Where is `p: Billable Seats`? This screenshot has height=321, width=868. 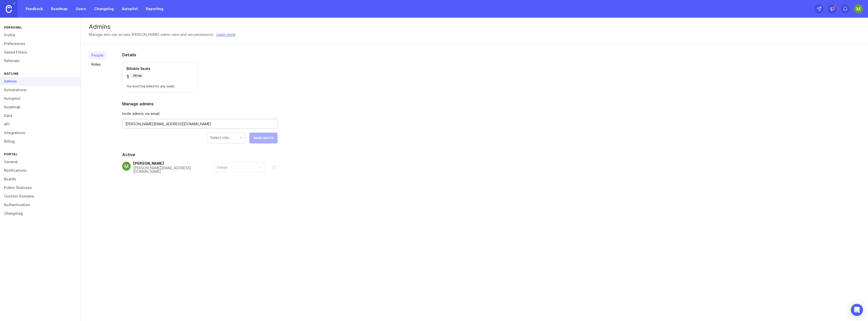 p: Billable Seats is located at coordinates (160, 68).